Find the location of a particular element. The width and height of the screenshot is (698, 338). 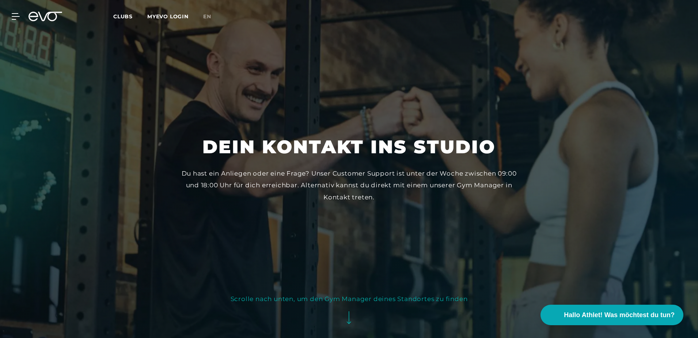

button: Hallo Athlet! Was möchtest du tun? is located at coordinates (612, 315).